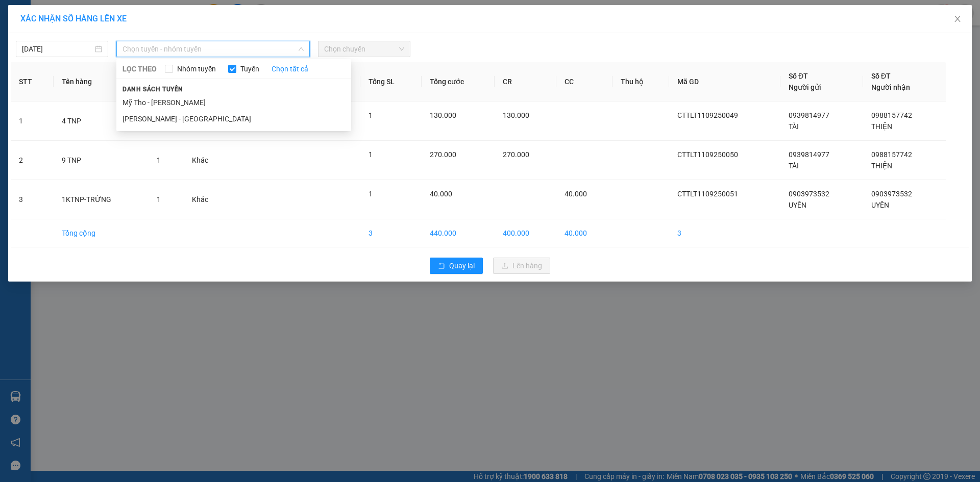 This screenshot has height=482, width=980. I want to click on button: Close, so click(958, 19).